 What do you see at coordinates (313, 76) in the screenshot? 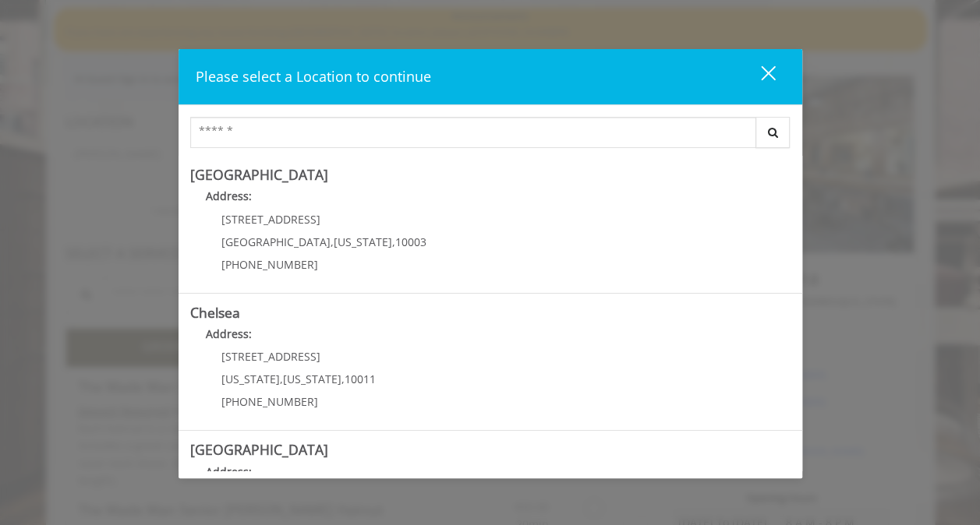
I see `span: Please select a Location to continue` at bounding box center [313, 76].